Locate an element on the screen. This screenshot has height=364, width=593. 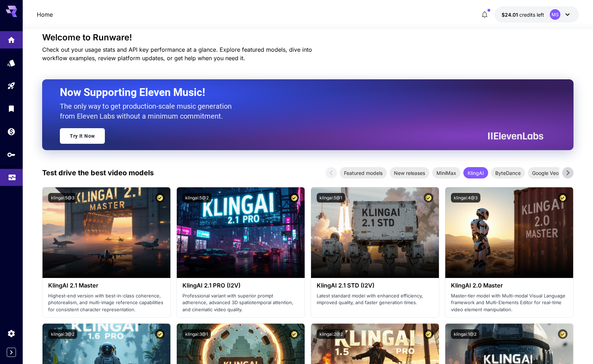
a: Home is located at coordinates (44, 14).